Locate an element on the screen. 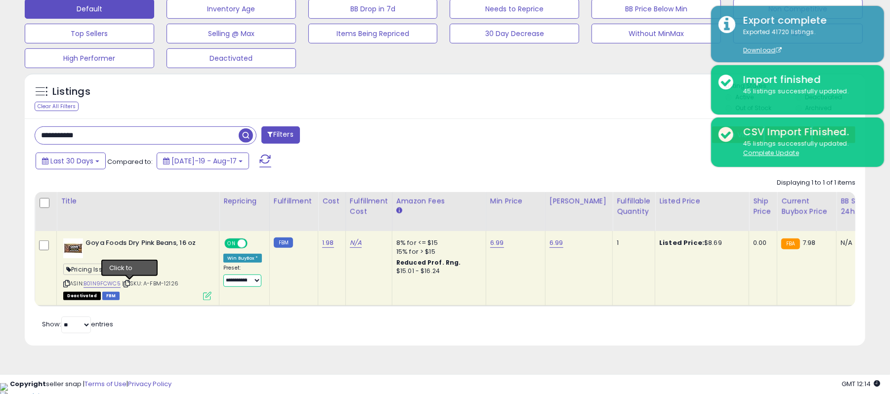 The height and width of the screenshot is (394, 890). span: | SKU: A-FBM-12126 is located at coordinates (150, 284).